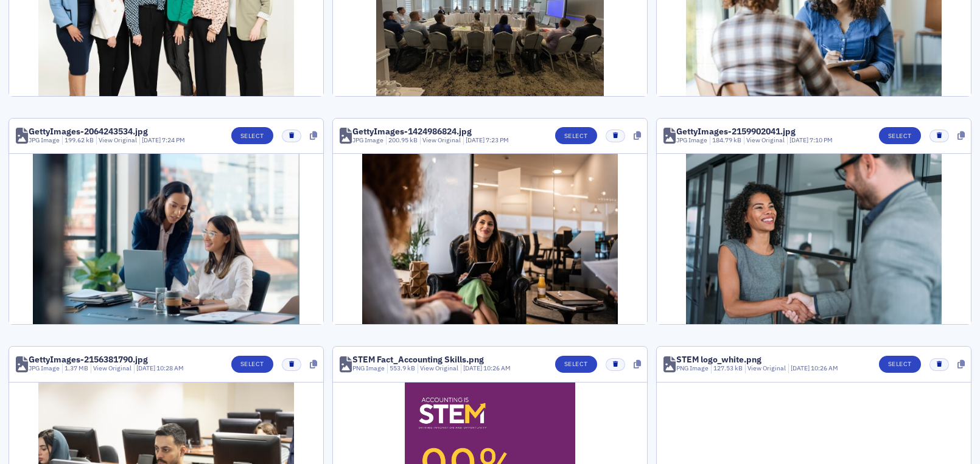 The width and height of the screenshot is (980, 464). I want to click on div: GettyImages-1424986824.jpg, so click(412, 132).